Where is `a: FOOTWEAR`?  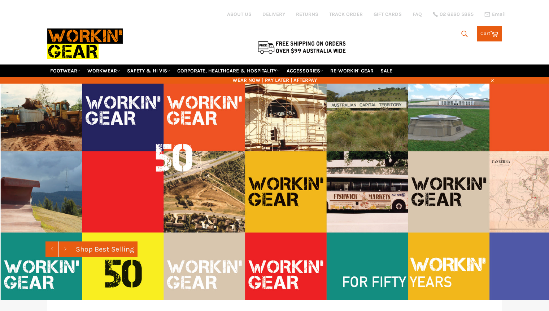 a: FOOTWEAR is located at coordinates (65, 71).